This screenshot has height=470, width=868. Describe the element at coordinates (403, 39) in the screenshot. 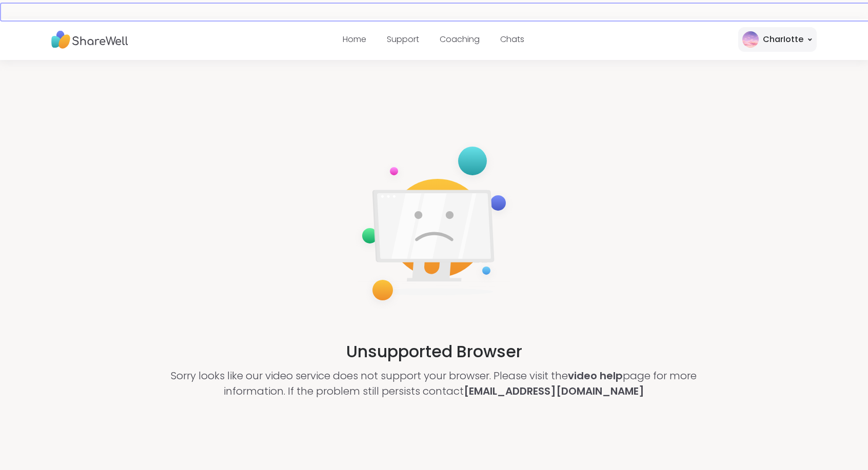

I see `a: Support` at that location.